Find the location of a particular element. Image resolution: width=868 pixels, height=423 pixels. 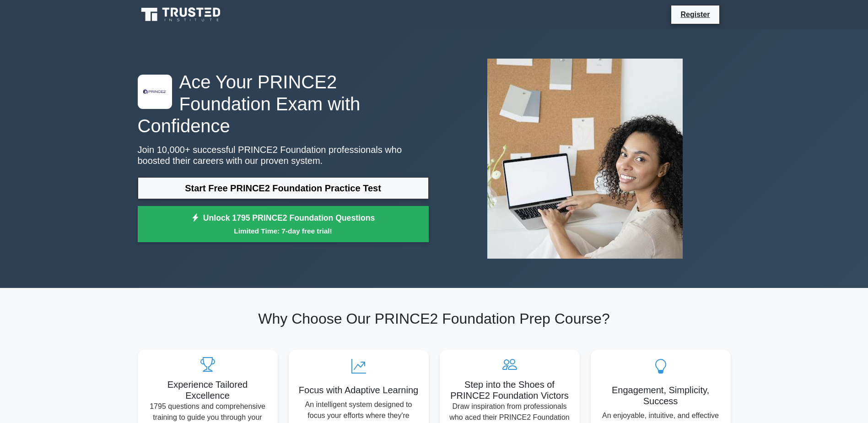

a: Start Free PRINCE2 Foundation Practice Test is located at coordinates (283, 188).